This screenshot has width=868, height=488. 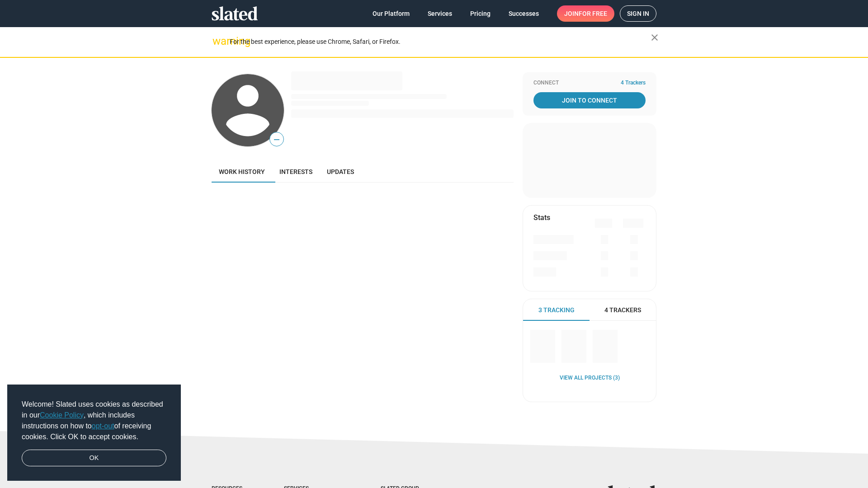 What do you see at coordinates (296, 172) in the screenshot?
I see `span: Interests` at bounding box center [296, 172].